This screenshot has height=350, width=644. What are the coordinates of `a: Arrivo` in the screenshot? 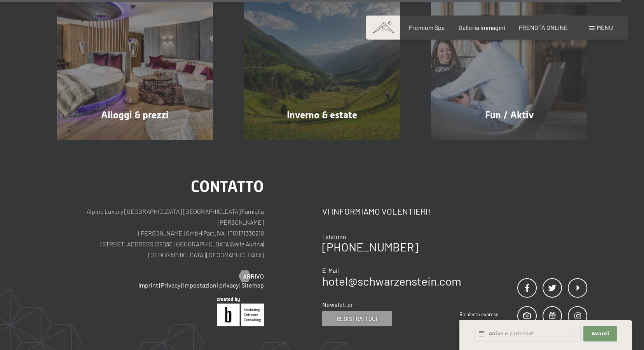 It's located at (252, 276).